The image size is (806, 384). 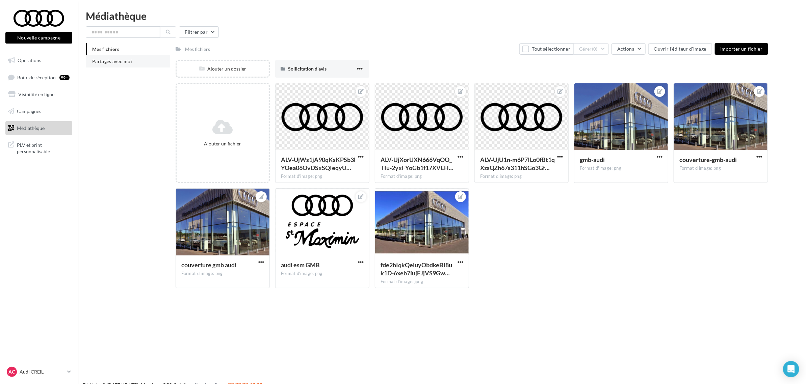 What do you see at coordinates (708, 160) in the screenshot?
I see `span: couverture-gmb-audi` at bounding box center [708, 160].